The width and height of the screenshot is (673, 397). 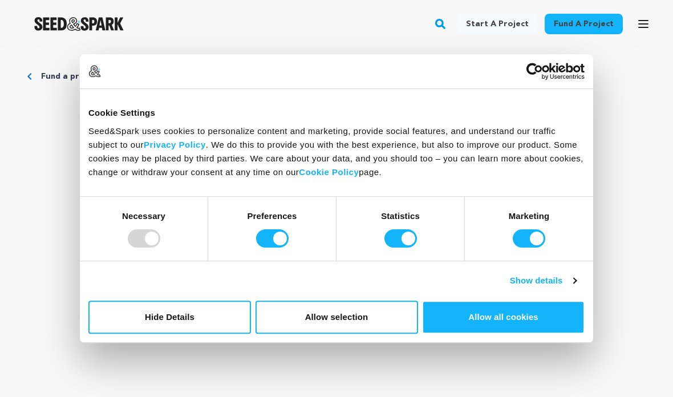 What do you see at coordinates (543, 281) in the screenshot?
I see `a: Show details` at bounding box center [543, 281].